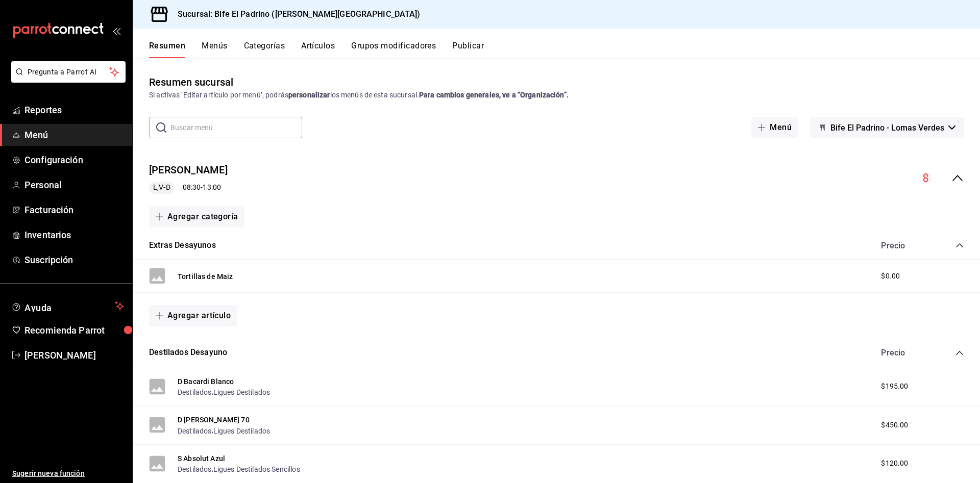 Image resolution: width=980 pixels, height=483 pixels. Describe the element at coordinates (74, 160) in the screenshot. I see `span: Configuración` at that location.